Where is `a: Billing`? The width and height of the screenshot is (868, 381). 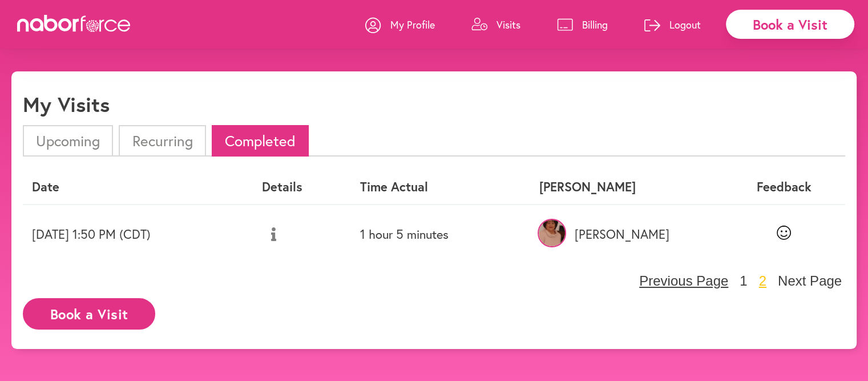 a: Billing is located at coordinates (582, 25).